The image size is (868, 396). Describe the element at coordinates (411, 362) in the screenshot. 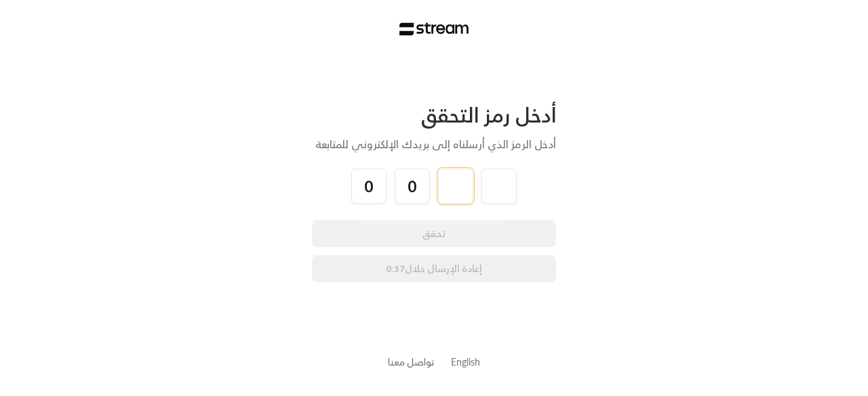

I see `a: تواصل معنا` at that location.